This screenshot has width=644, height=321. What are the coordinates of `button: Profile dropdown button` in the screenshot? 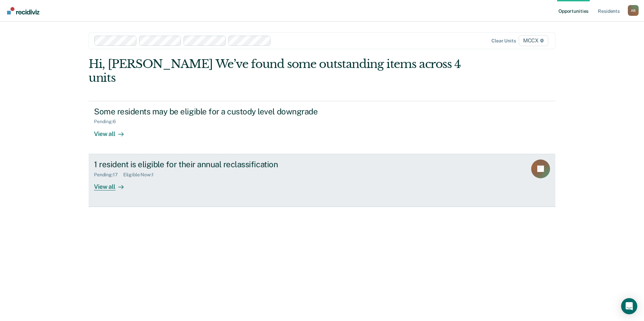 It's located at (633, 10).